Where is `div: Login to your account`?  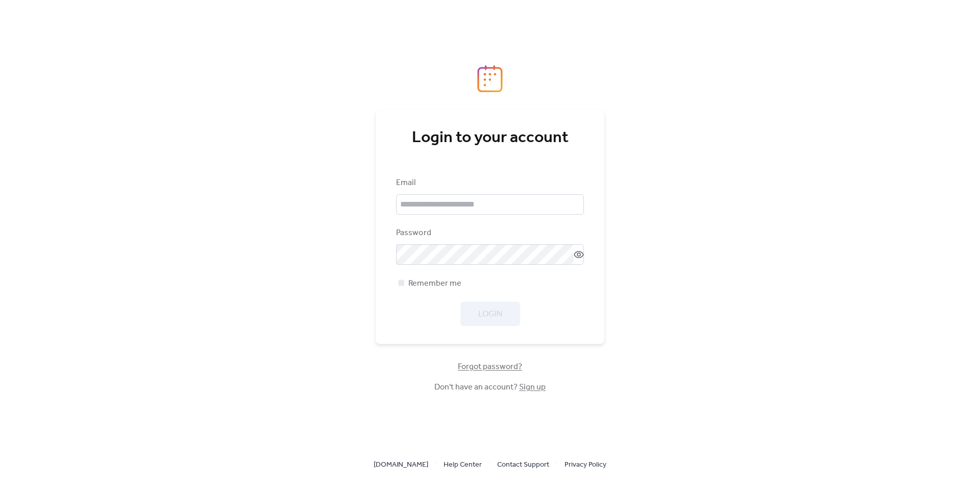
div: Login to your account is located at coordinates (490, 138).